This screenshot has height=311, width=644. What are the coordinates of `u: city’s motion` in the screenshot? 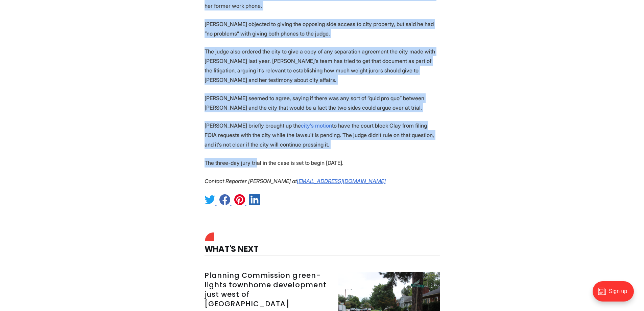 It's located at (317, 126).